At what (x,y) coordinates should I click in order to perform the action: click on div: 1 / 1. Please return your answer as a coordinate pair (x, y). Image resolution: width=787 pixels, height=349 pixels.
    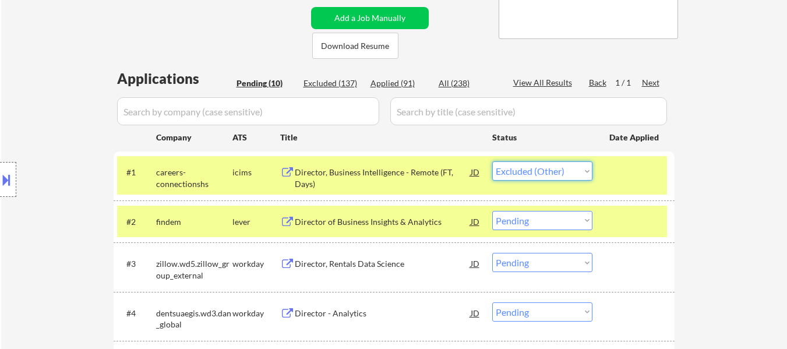
    Looking at the image, I should click on (628, 83).